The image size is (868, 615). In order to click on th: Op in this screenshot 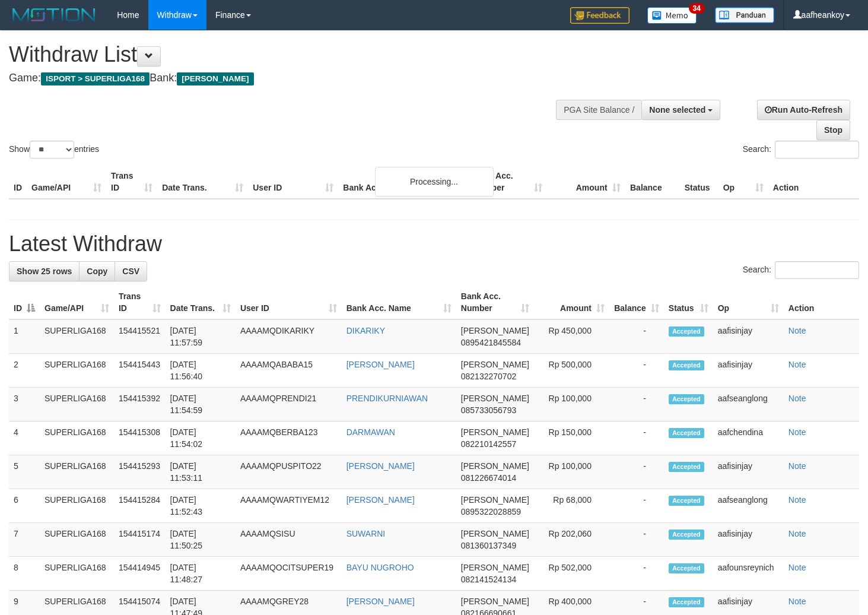, I will do `click(744, 182)`.